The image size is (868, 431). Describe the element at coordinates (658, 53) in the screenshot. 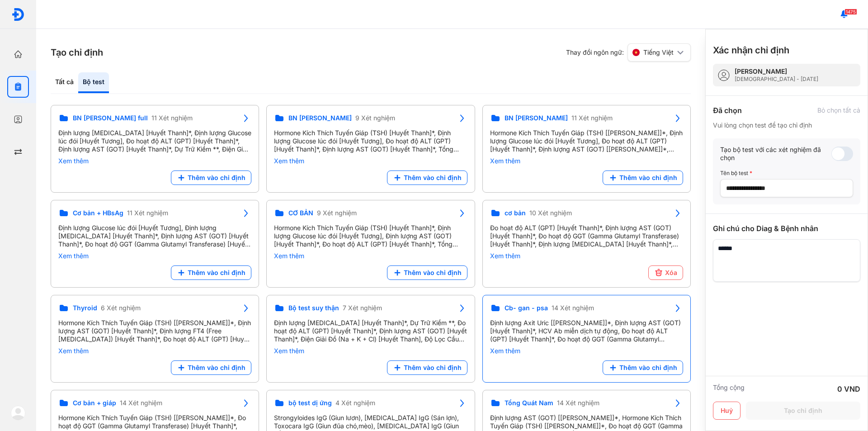

I see `span: Tiếng Việt` at that location.